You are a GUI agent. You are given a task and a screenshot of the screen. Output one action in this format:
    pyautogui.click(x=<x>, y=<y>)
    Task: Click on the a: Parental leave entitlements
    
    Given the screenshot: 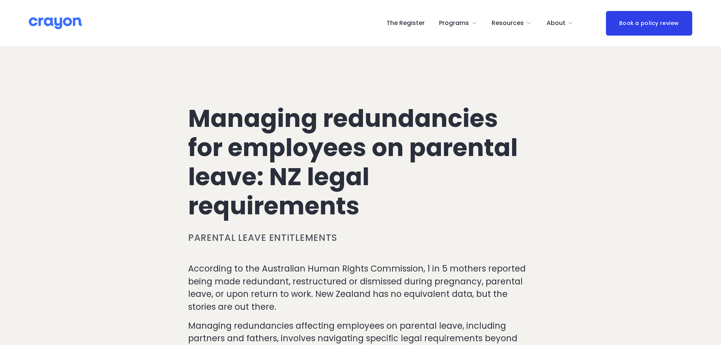 What is the action you would take?
    pyautogui.click(x=262, y=237)
    